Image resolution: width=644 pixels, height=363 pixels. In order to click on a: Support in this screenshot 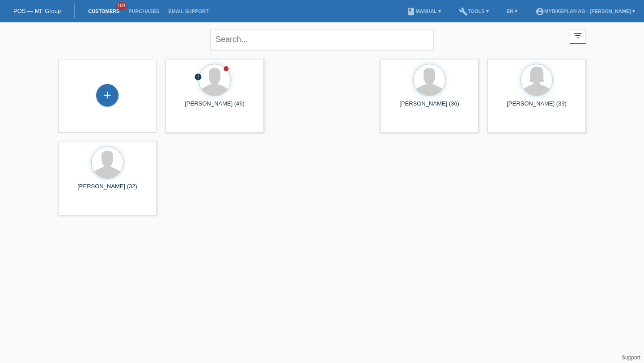, I will do `click(631, 357)`.